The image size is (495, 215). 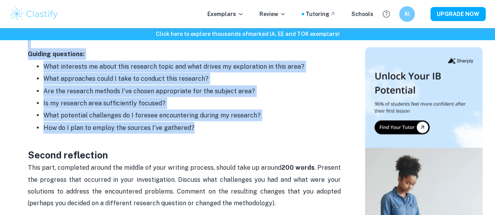 What do you see at coordinates (192, 91) in the screenshot?
I see `p: Are the research methods I've chosen appropriate for the subject area?` at bounding box center [192, 91].